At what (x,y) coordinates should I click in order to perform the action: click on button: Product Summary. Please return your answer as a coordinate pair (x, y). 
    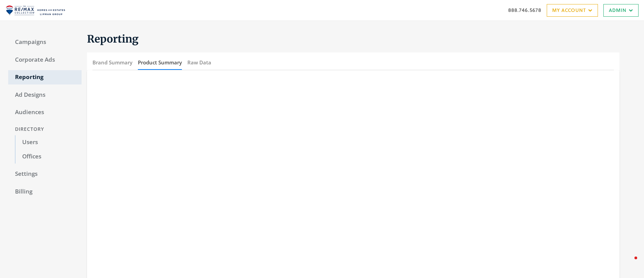
    Looking at the image, I should click on (160, 63).